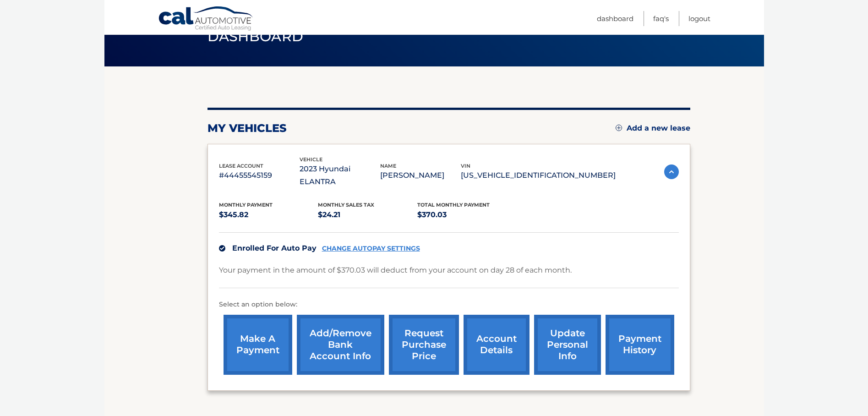  Describe the element at coordinates (661, 19) in the screenshot. I see `a: FAQ's` at that location.